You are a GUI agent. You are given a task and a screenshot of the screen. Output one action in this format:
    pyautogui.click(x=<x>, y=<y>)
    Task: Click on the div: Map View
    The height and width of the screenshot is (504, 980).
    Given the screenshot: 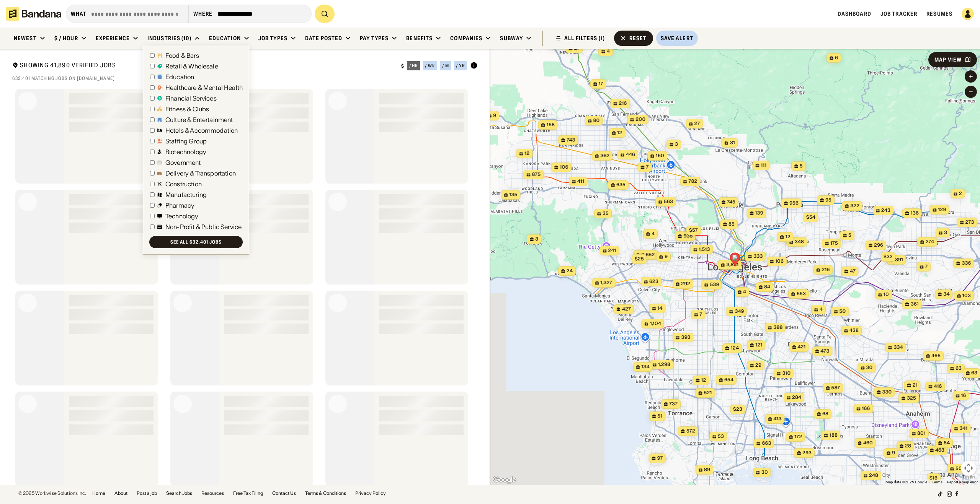 What is the action you would take?
    pyautogui.click(x=947, y=59)
    